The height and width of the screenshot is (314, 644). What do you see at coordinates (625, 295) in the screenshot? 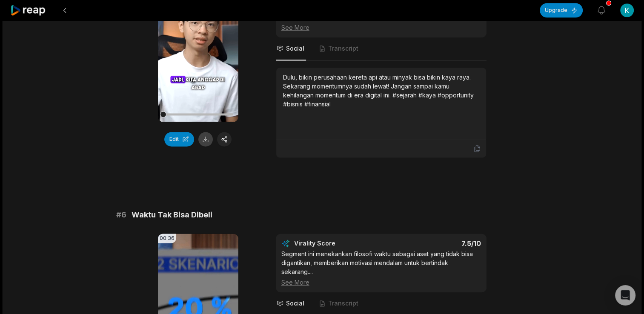
I see `div: Open Intercom Messenger` at bounding box center [625, 295].